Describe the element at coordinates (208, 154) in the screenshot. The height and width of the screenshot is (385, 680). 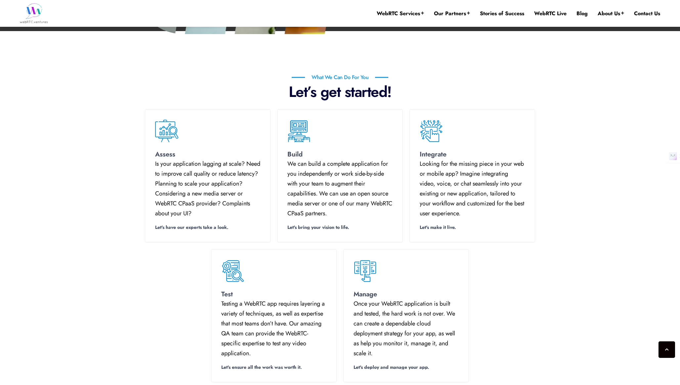
I see `h4: Assess` at that location.